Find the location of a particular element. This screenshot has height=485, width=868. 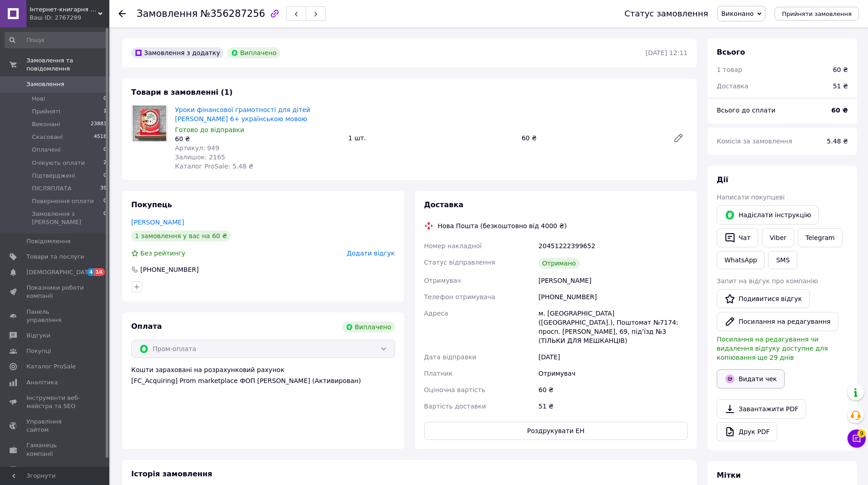

span: 5.48 ₴ is located at coordinates (838, 141).